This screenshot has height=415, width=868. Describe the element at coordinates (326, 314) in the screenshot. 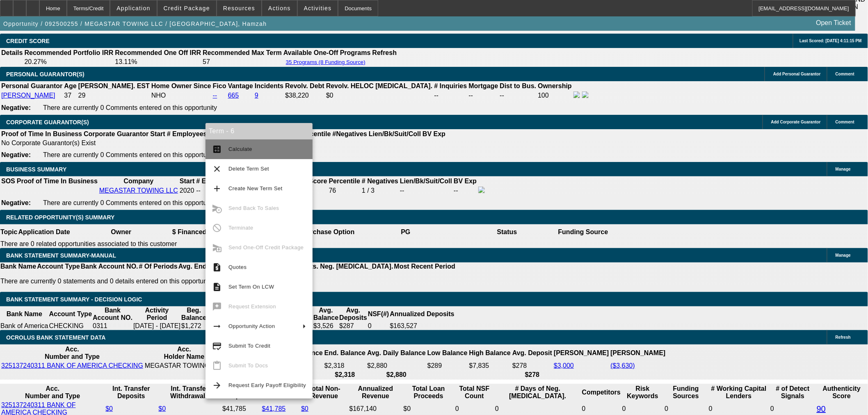

I see `th: Avg. Balance` at that location.